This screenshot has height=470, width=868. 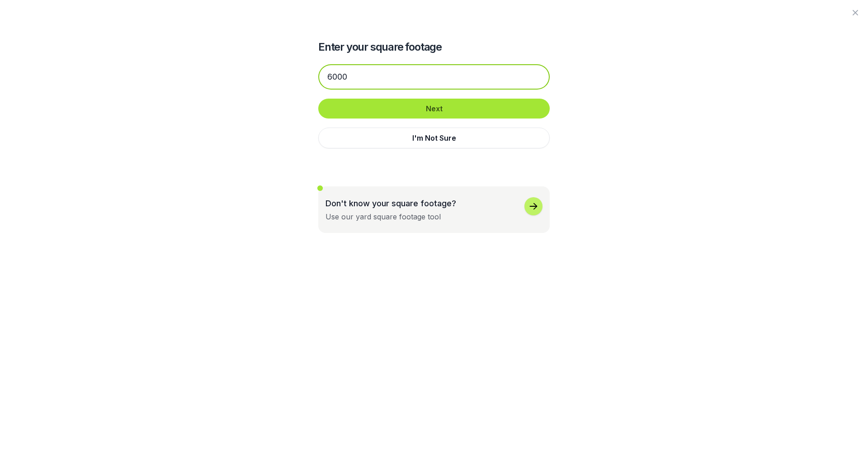 What do you see at coordinates (383, 216) in the screenshot?
I see `div: Use our yard square footage tool` at bounding box center [383, 216].